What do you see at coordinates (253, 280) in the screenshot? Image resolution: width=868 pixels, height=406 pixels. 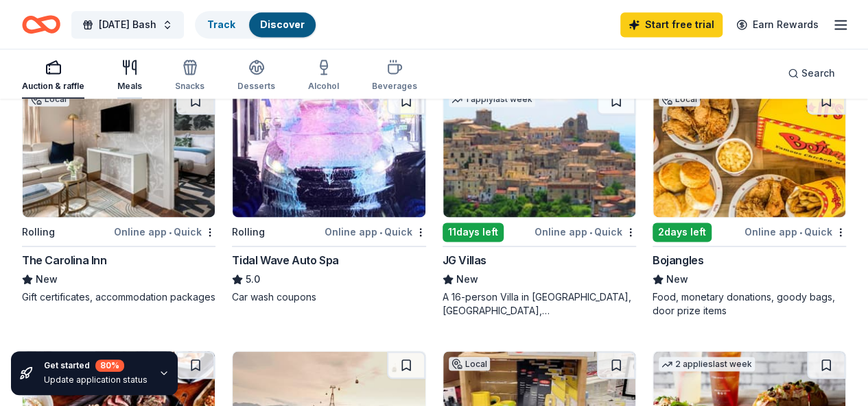 I see `span: 5.0` at bounding box center [253, 280].